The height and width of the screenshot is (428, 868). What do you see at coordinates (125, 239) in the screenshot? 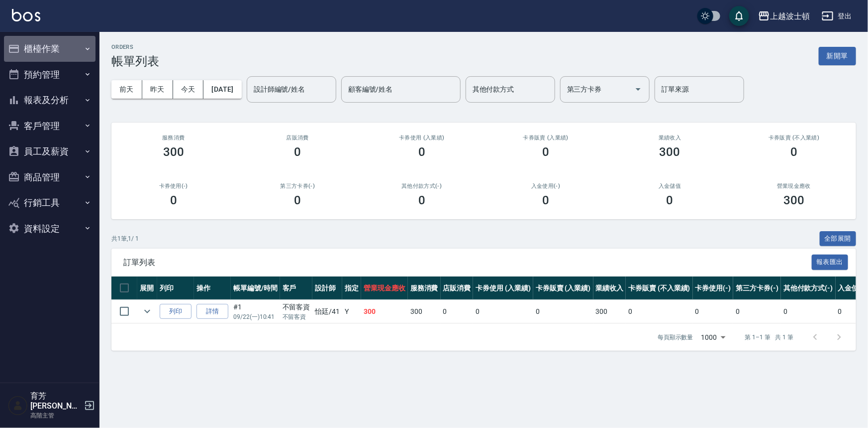
I see `p: 共 1 筆, 1 / 1` at bounding box center [125, 239].